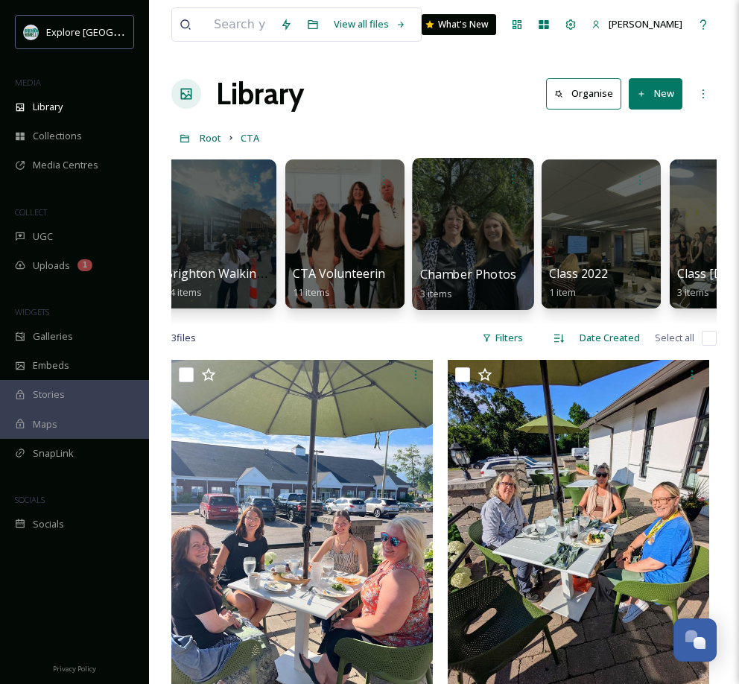 The image size is (739, 684). I want to click on span: Embeds, so click(51, 365).